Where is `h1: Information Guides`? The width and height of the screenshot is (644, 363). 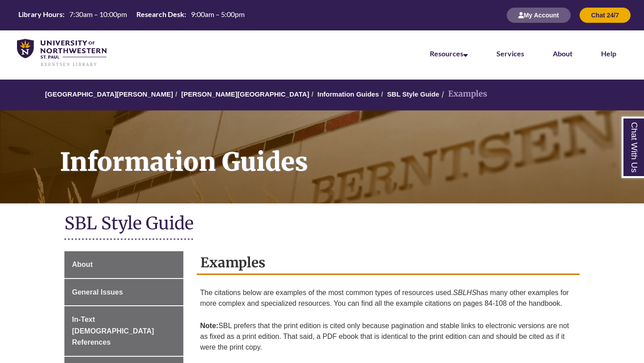
h1: Information Guides is located at coordinates (347, 151).